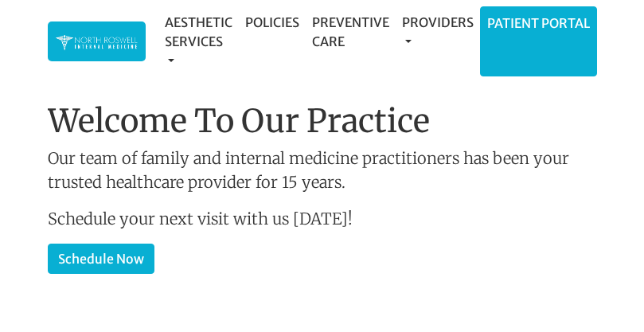  What do you see at coordinates (323, 171) in the screenshot?
I see `p: Our team of family and internal medicine practitioners has been your trusted healthcare provider ...` at bounding box center [323, 171].